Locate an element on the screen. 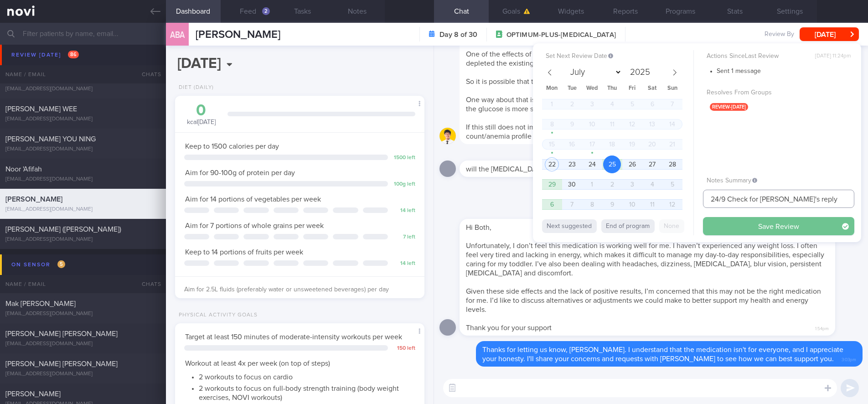  span: One of the effects of the medication is also to reduce the release of new sugars in the blood. So... is located at coordinates (636, 59).